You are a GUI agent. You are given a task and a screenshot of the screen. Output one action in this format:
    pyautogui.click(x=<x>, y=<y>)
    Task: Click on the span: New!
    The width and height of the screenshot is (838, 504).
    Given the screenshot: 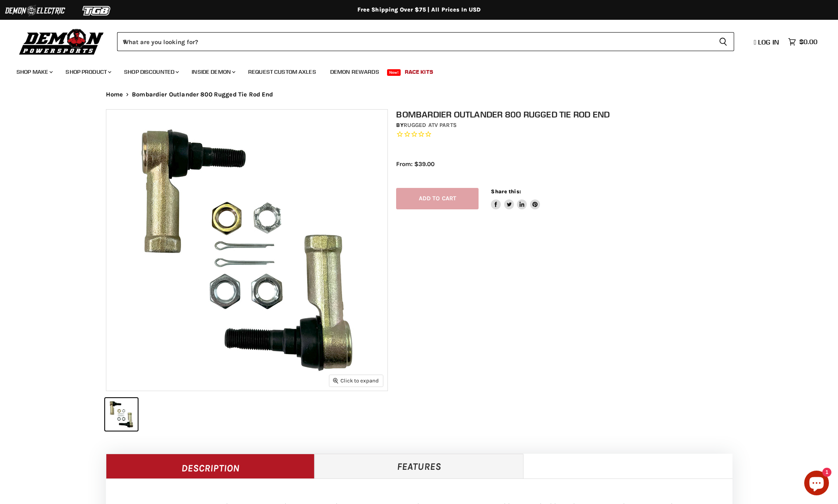 What is the action you would take?
    pyautogui.click(x=394, y=72)
    